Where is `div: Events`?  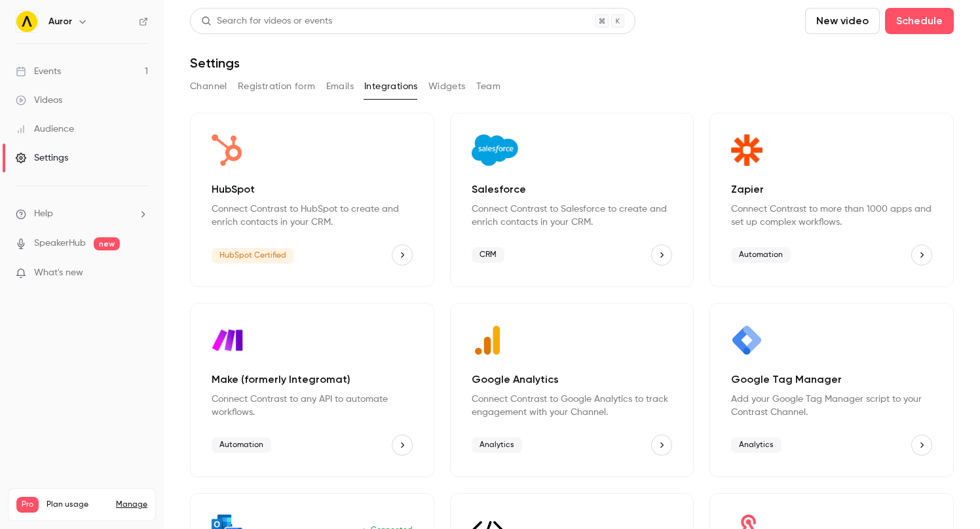
div: Events is located at coordinates (38, 71).